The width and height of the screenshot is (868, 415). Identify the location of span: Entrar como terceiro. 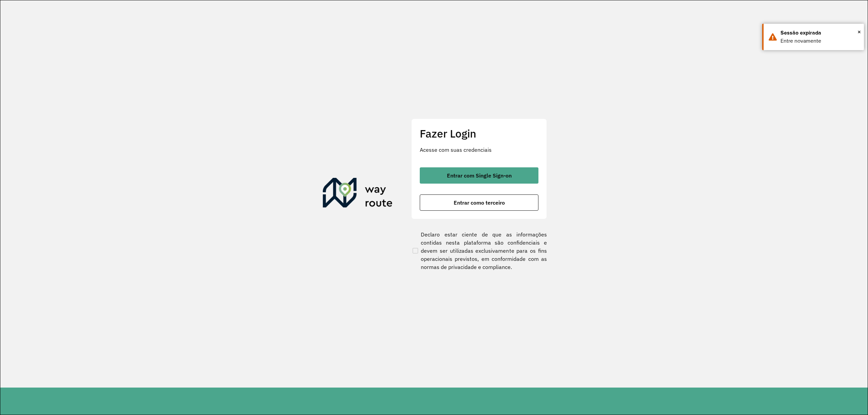
(479, 203).